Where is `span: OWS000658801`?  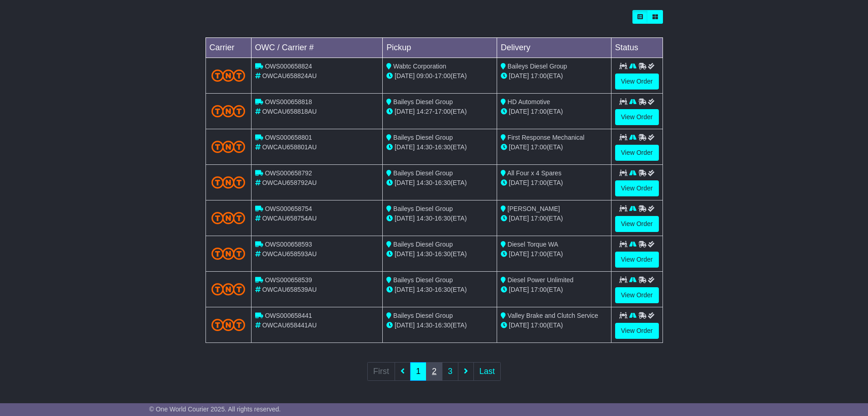
span: OWS000658801 is located at coordinates (289, 137).